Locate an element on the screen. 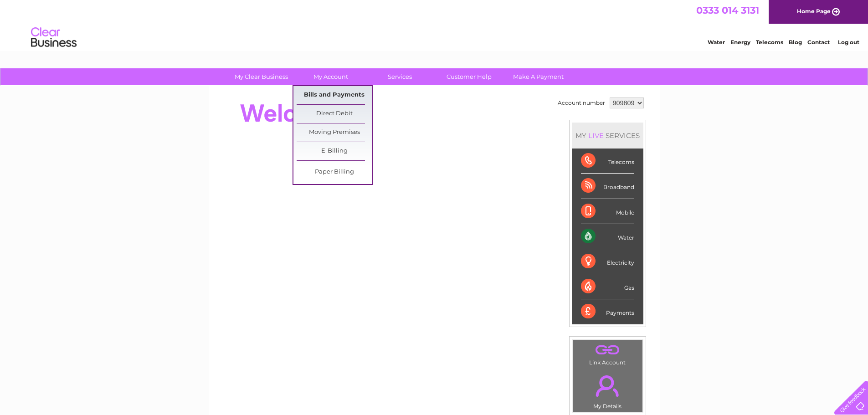 This screenshot has height=415, width=868. img: logo.png is located at coordinates (54, 37).